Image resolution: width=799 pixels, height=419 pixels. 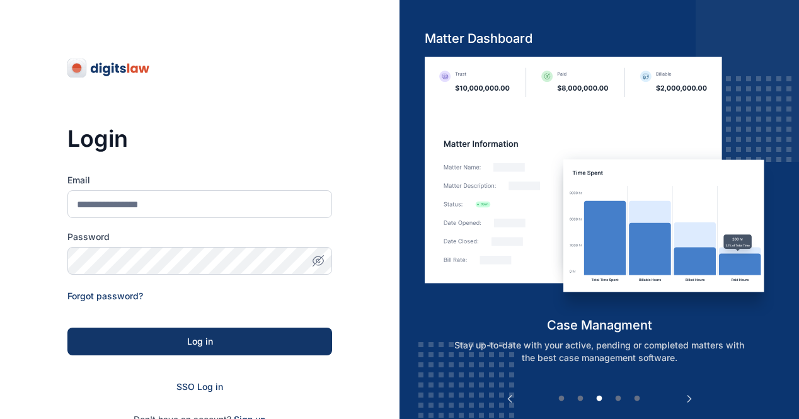 I want to click on button: Next, so click(x=689, y=399).